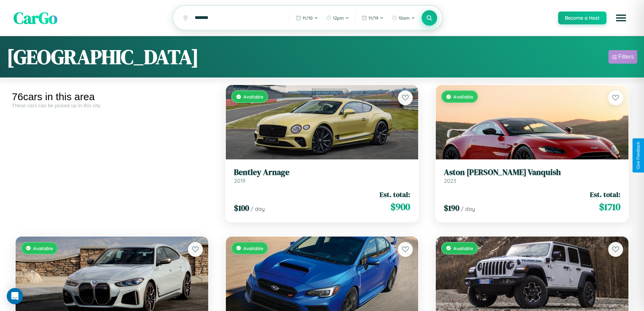  I want to click on div: Open Intercom Messenger, so click(15, 296).